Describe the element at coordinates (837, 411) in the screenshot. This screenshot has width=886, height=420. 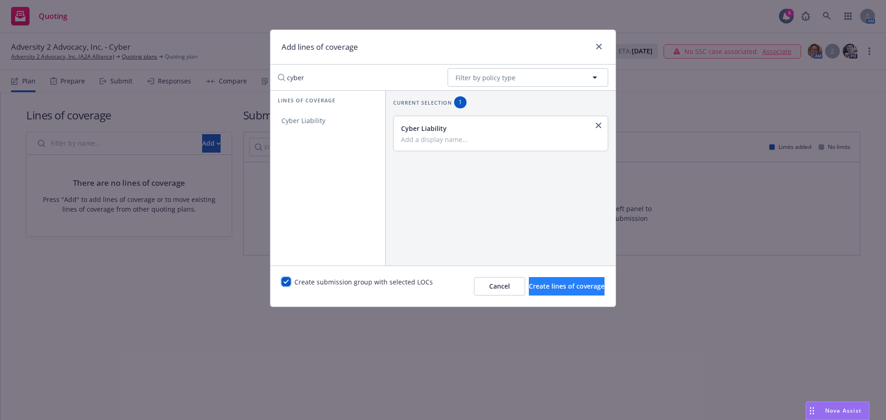
I see `button: Nova Assist` at that location.